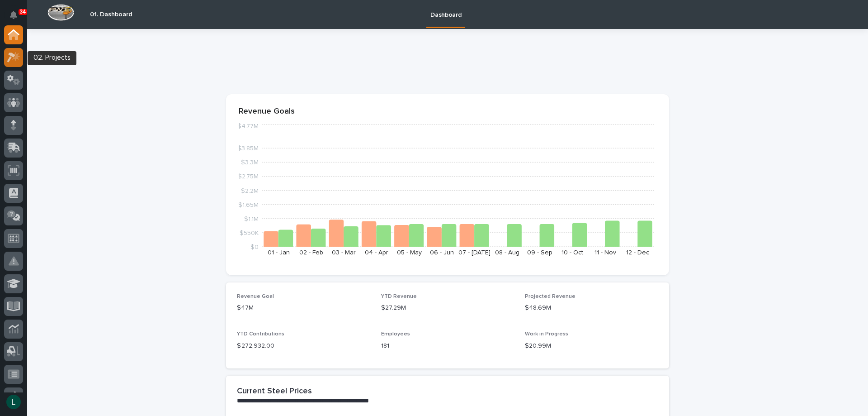  I want to click on text: 08 - Aug, so click(507, 252).